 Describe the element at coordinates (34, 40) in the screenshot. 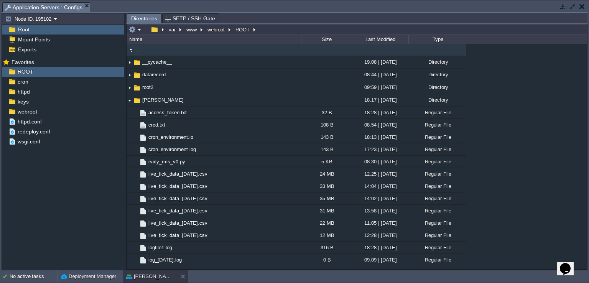

I see `a: Mount Points` at that location.